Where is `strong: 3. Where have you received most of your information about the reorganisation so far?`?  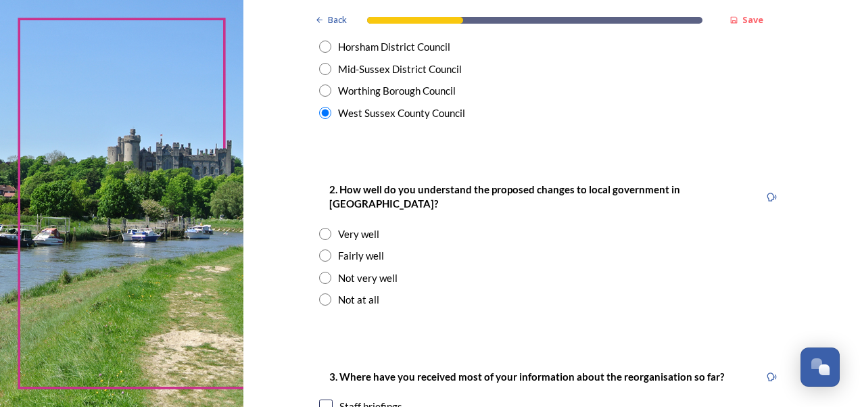
strong: 3. Where have you received most of your information about the reorganisation so far? is located at coordinates (527, 377).